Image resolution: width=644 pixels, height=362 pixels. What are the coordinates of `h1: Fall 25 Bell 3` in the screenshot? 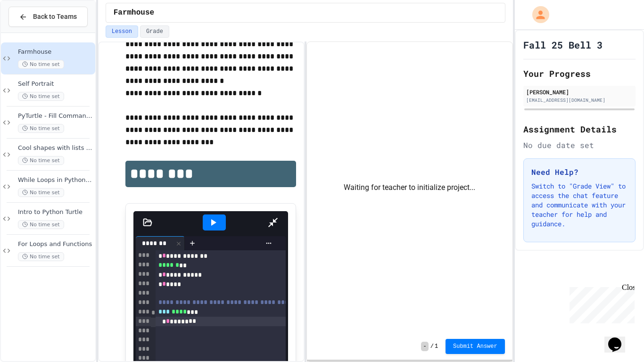 It's located at (563, 45).